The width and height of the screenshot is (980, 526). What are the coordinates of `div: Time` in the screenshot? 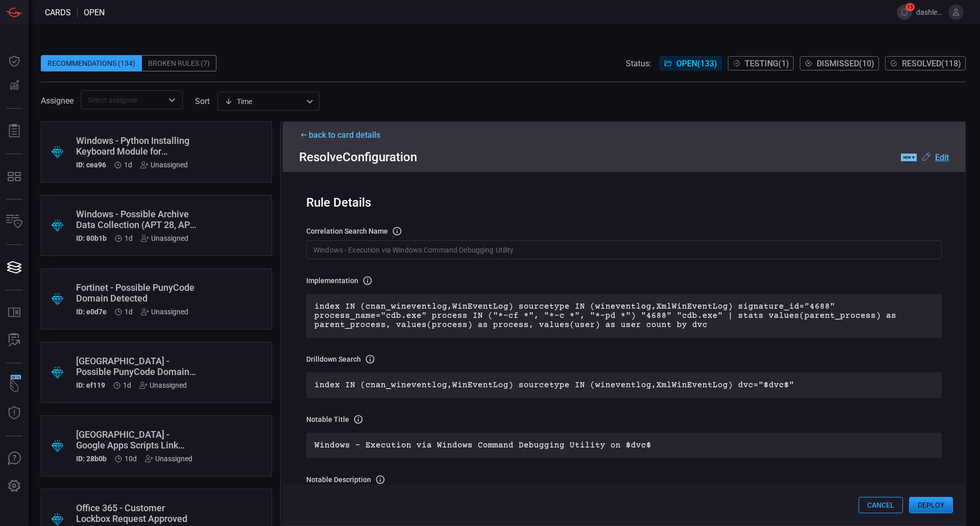 It's located at (263, 102).